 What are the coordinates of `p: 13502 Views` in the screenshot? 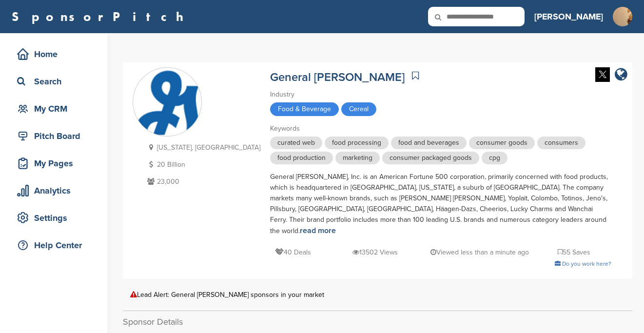 It's located at (375, 252).